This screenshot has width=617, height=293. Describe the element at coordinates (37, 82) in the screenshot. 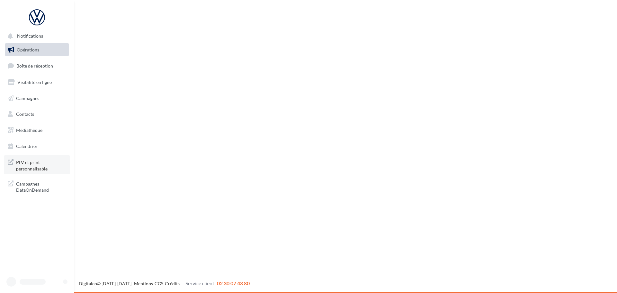

I see `a: Visibilité en ligne` at that location.